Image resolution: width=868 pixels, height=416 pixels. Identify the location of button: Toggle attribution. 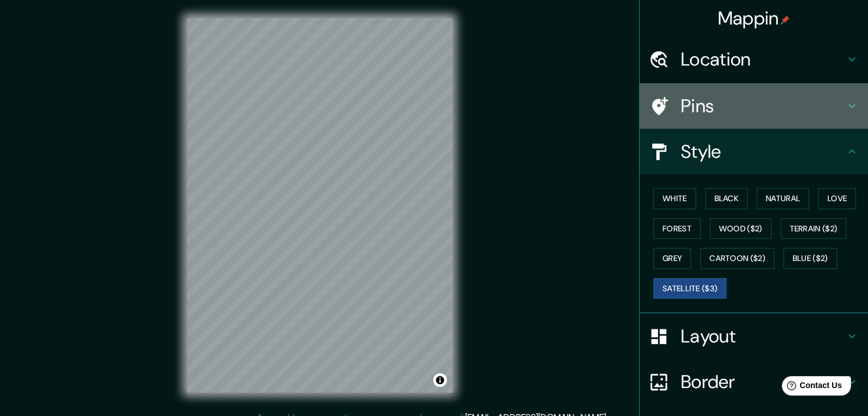
(440, 380).